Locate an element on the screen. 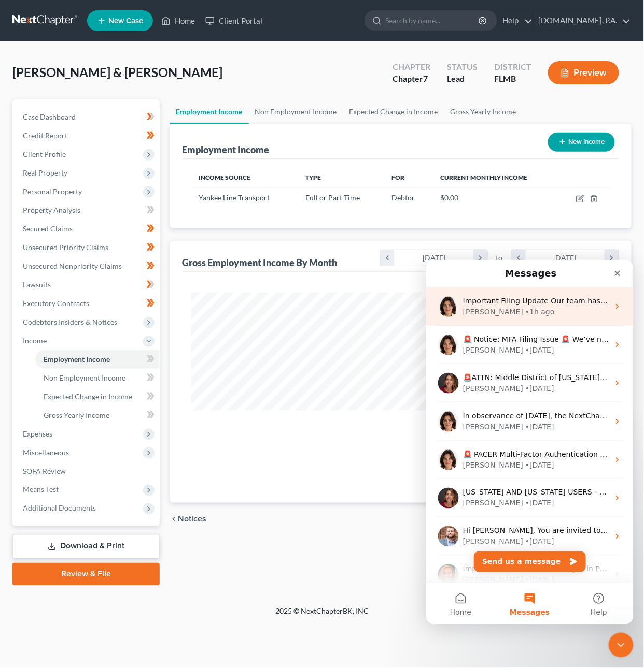 The height and width of the screenshot is (668, 644). div: FLMB is located at coordinates (513, 79).